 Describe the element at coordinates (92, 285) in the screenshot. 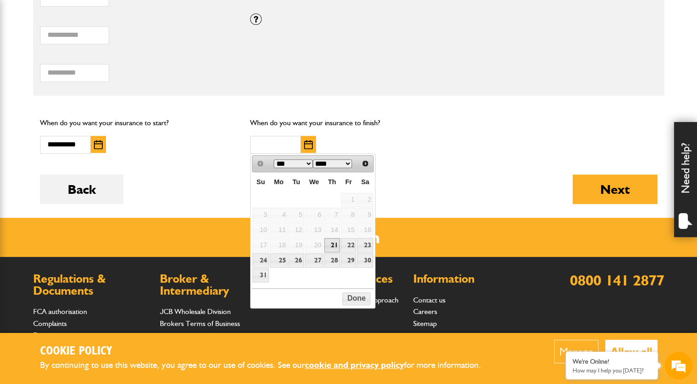

I see `h2: Regulations & Documents` at that location.